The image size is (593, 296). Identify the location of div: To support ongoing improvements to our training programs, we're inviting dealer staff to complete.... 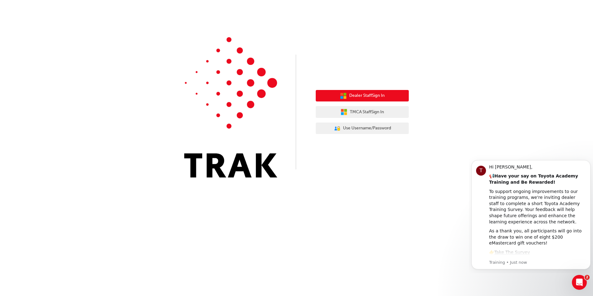
(69, 52).